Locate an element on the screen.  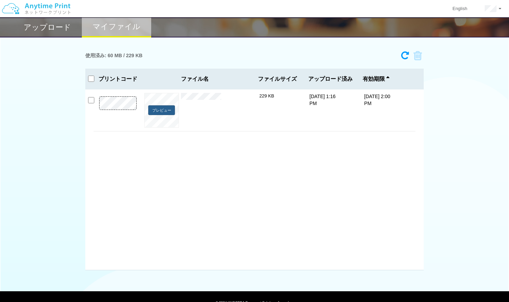
span: 有効期限 is located at coordinates (376, 79).